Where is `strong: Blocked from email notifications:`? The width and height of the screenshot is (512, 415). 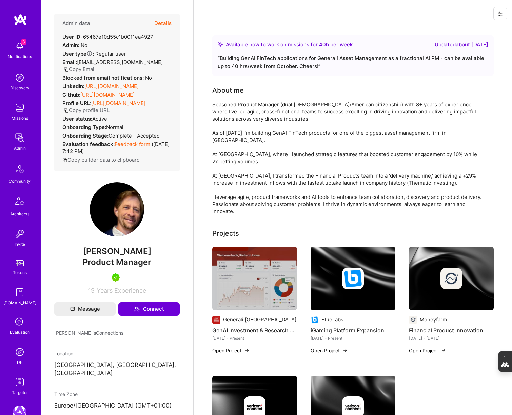
strong: Blocked from email notifications: is located at coordinates (104, 78).